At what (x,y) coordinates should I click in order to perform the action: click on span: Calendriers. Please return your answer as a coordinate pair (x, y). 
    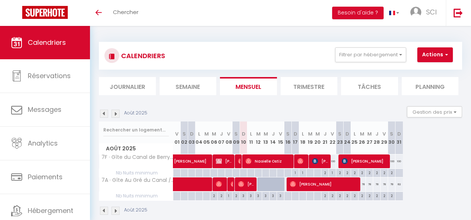
    Looking at the image, I should click on (47, 42).